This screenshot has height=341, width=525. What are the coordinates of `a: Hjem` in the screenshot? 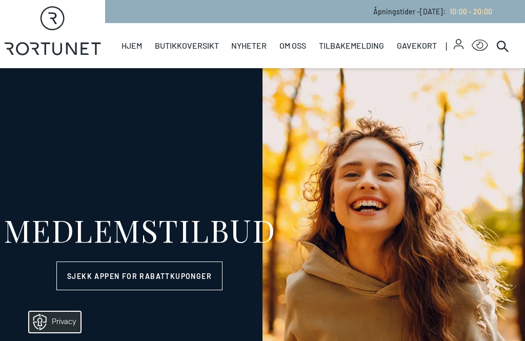 It's located at (132, 46).